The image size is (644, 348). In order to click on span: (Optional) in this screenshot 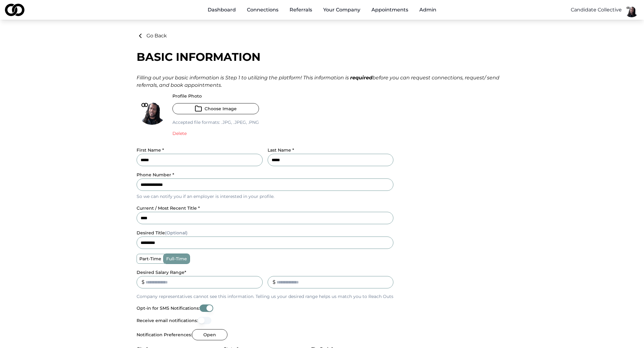, I will do `click(176, 233)`.